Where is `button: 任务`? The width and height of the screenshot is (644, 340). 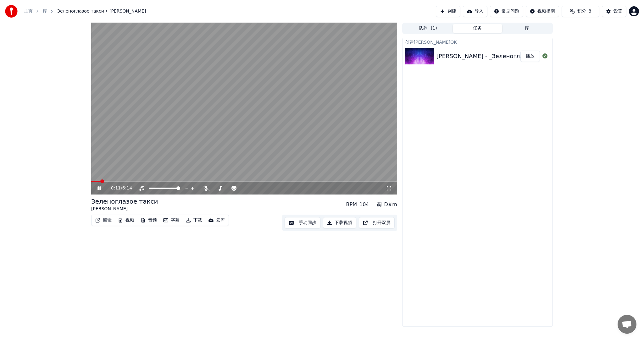 button: 任务 is located at coordinates (478, 28).